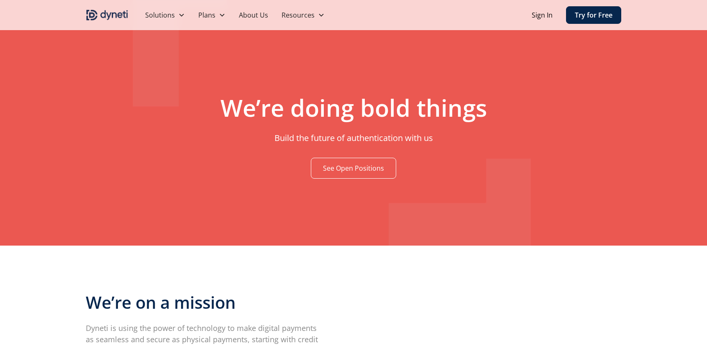 The image size is (707, 346). What do you see at coordinates (203, 302) in the screenshot?
I see `h3: We’re on a mission` at bounding box center [203, 302].